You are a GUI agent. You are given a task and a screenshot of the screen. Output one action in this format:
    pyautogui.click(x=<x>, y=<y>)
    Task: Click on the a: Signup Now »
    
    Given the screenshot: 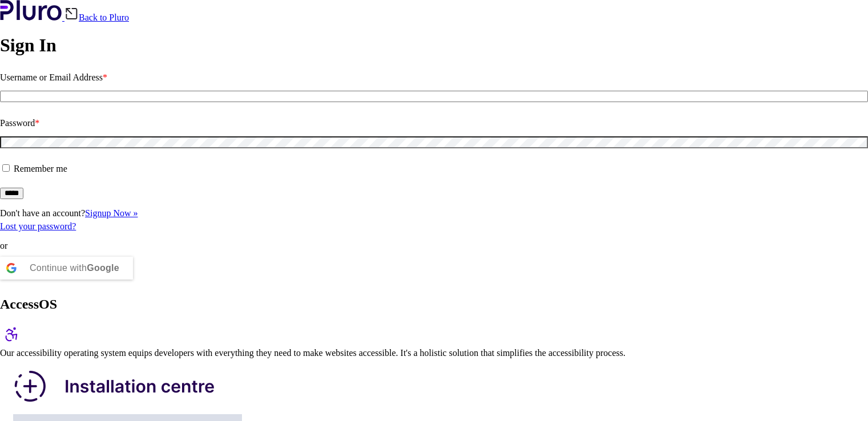 What is the action you would take?
    pyautogui.click(x=111, y=213)
    